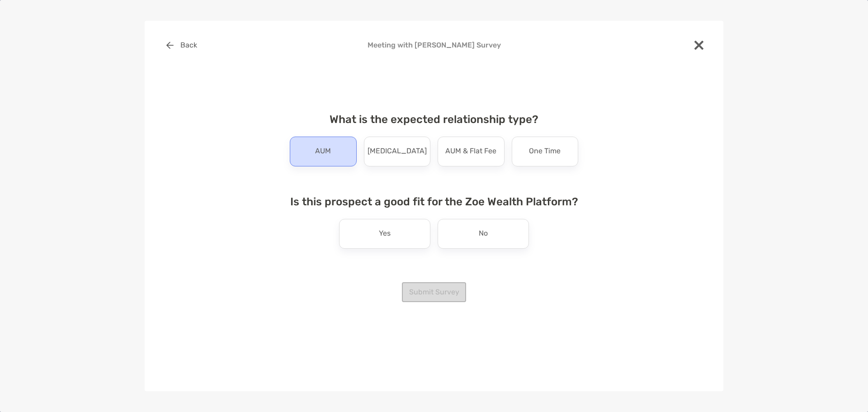  What do you see at coordinates (471, 152) in the screenshot?
I see `p: AUM & Flat Fee` at bounding box center [471, 152].